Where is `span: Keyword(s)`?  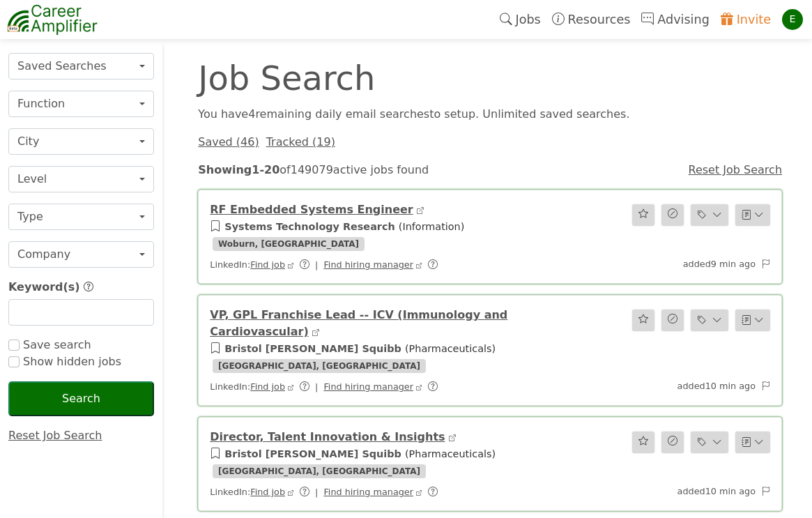
span: Keyword(s) is located at coordinates (44, 287).